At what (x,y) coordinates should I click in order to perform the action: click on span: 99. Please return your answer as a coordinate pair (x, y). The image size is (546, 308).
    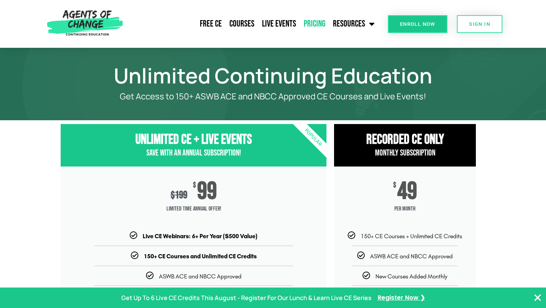
    Looking at the image, I should click on (207, 191).